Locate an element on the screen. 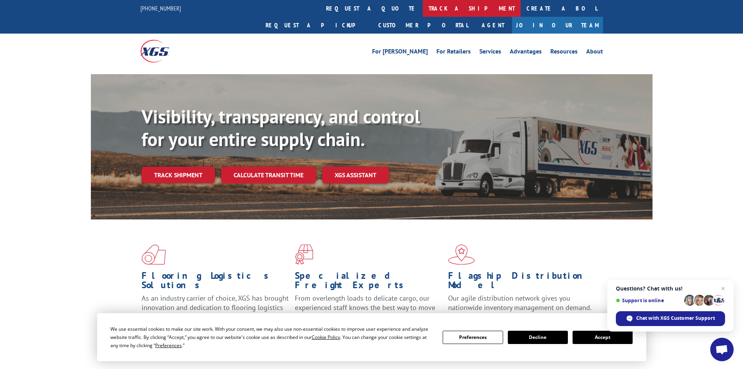 This screenshot has width=743, height=369. span: Support is online is located at coordinates (649, 300).